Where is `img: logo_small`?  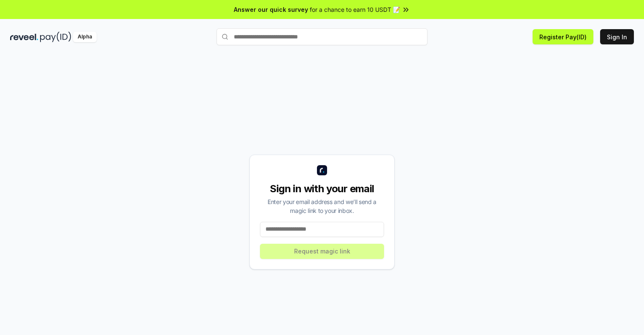 img: logo_small is located at coordinates (322, 170).